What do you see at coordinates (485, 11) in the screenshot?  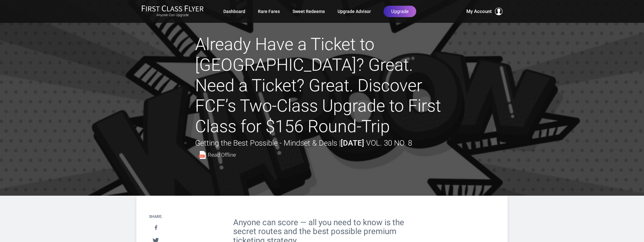 I see `button: My Account` at bounding box center [485, 11].